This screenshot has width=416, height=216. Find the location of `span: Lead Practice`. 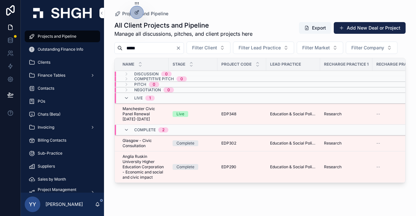

span: Lead Practice is located at coordinates (285, 64).